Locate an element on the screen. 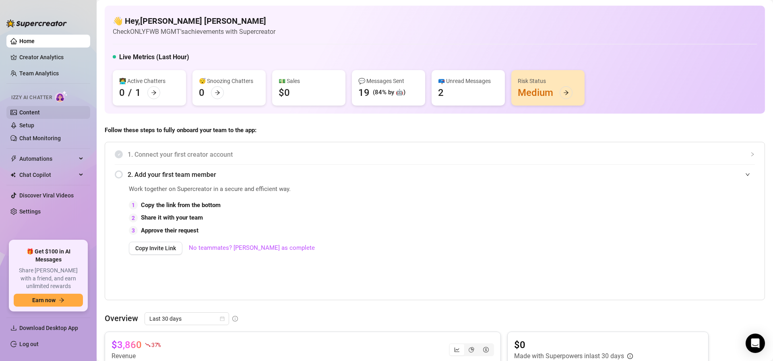 This screenshot has height=361, width=773. button: Copy Invite Link is located at coordinates (155, 248).